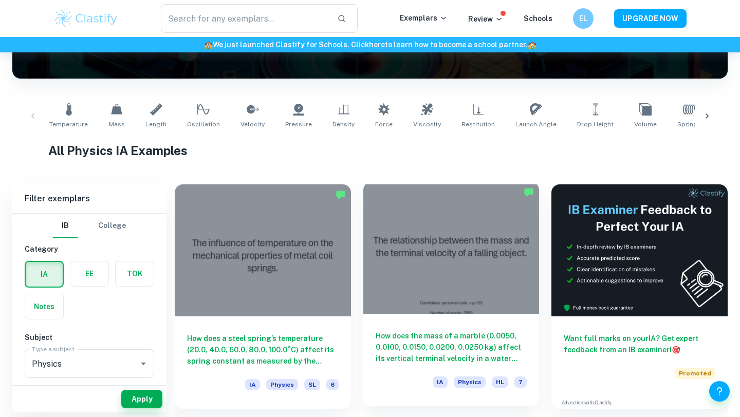 The height and width of the screenshot is (417, 740). Describe the element at coordinates (586, 403) in the screenshot. I see `a: Advertise with Clastify` at that location.